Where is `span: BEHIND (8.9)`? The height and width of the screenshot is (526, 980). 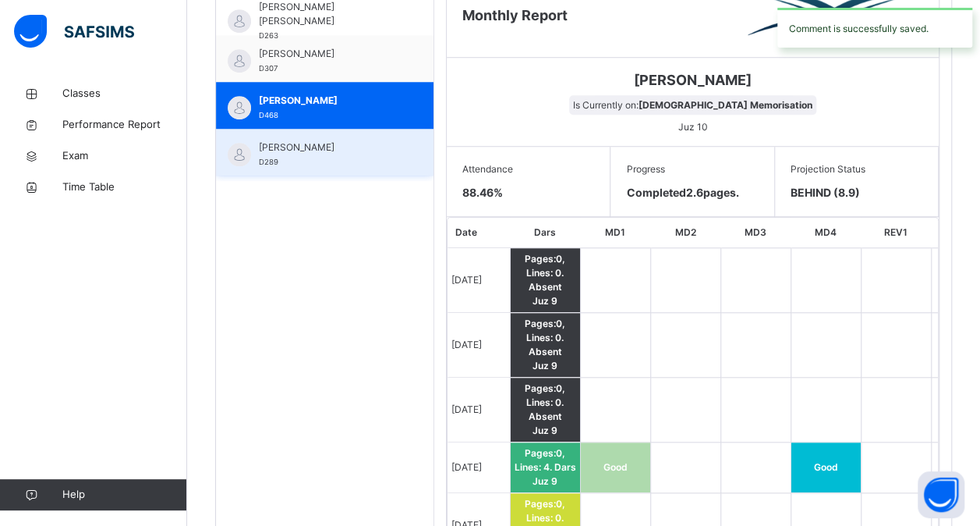 span: BEHIND (8.9) is located at coordinates (856, 192).